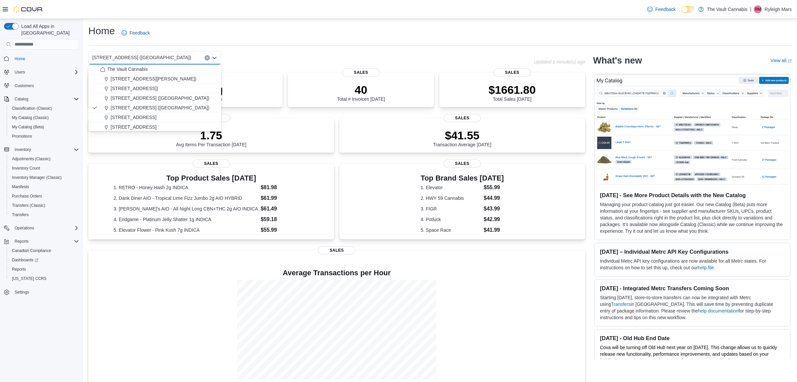 This screenshot has width=797, height=382. What do you see at coordinates (28, 9) in the screenshot?
I see `img: Cova` at bounding box center [28, 9].